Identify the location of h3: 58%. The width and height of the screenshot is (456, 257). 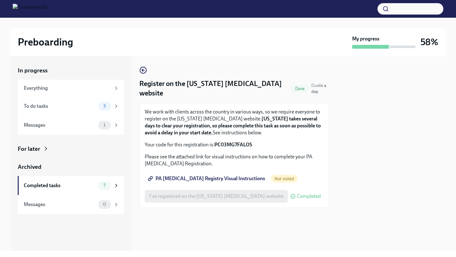
(429, 42).